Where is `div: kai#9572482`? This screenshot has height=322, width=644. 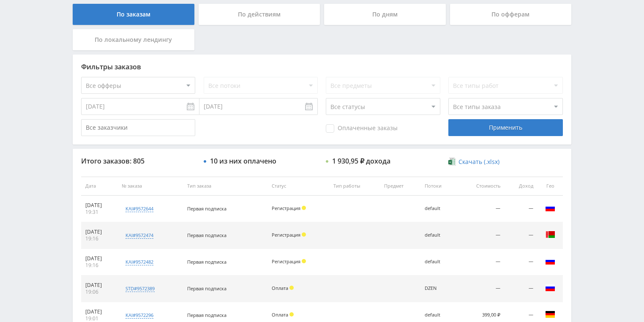
div: kai#9572482 is located at coordinates (139, 262).